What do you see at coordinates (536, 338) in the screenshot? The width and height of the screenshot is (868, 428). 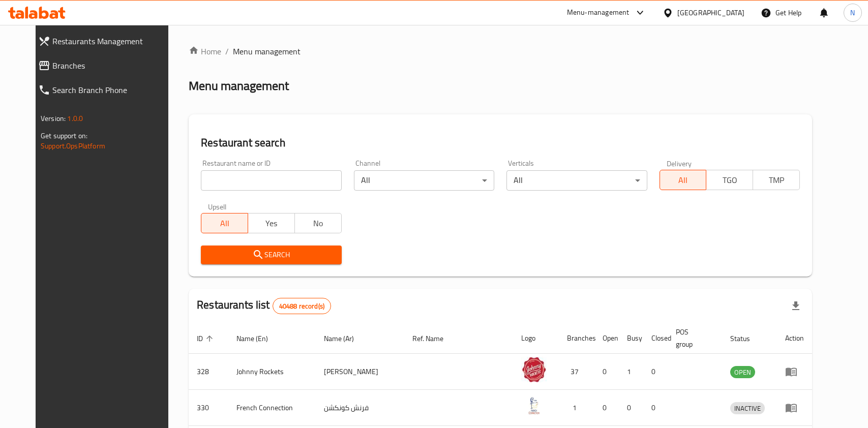 I see `th: Logo` at bounding box center [536, 338].